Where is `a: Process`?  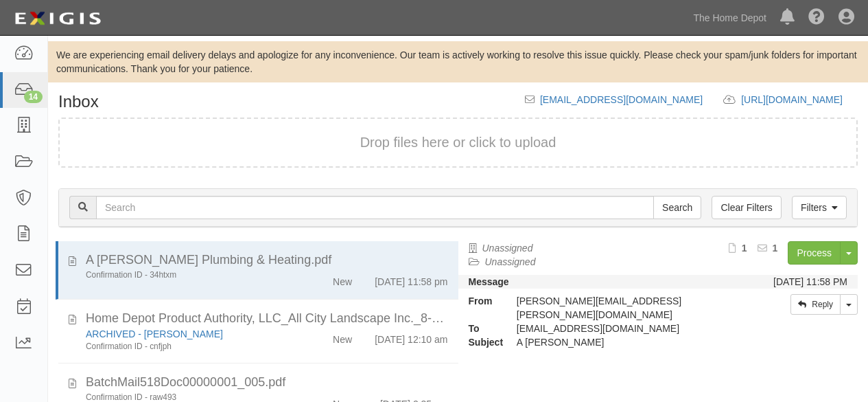 a: Process is located at coordinates (813, 253).